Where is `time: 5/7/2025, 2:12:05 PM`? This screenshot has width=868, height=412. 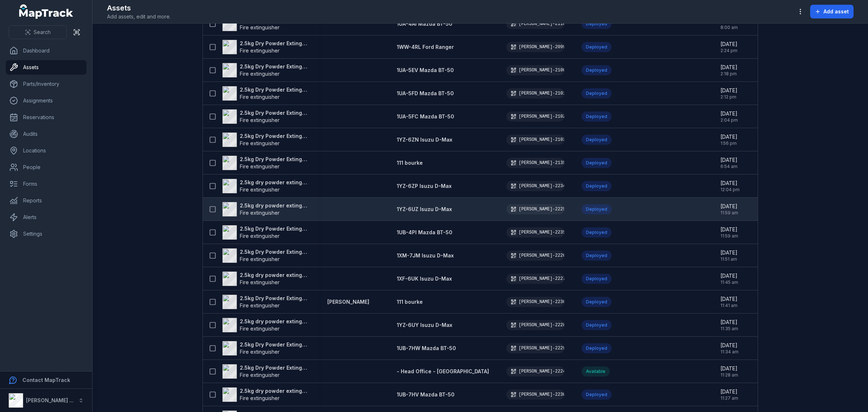
time: 5/7/2025, 2:12:05 PM is located at coordinates (729, 93).